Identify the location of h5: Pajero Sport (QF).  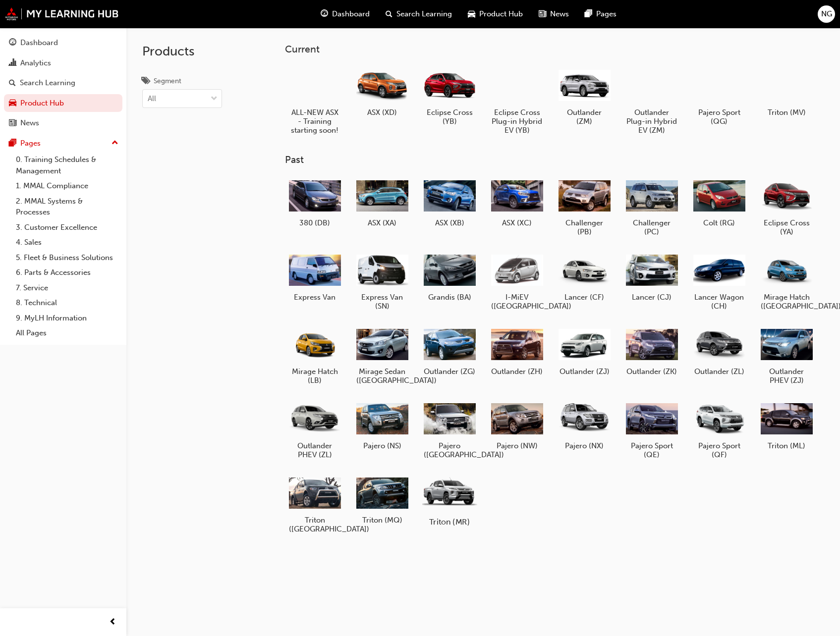
(719, 450).